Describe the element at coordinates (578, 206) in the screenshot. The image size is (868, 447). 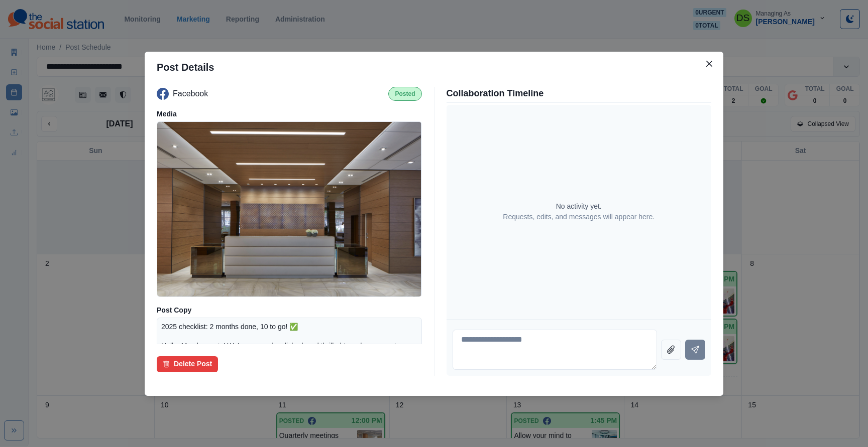
I see `p: No activity yet.` at that location.